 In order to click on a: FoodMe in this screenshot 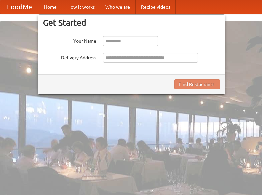, I will do `click(19, 7)`.